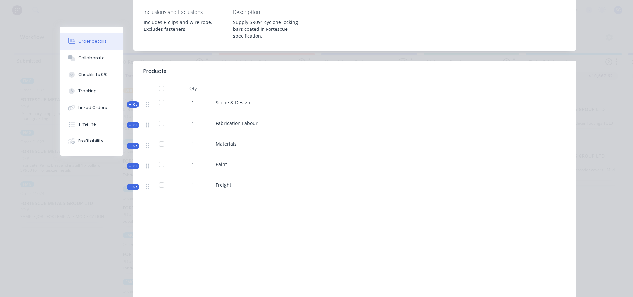  What do you see at coordinates (236, 123) in the screenshot?
I see `span: Fabrication Labour` at bounding box center [236, 123].